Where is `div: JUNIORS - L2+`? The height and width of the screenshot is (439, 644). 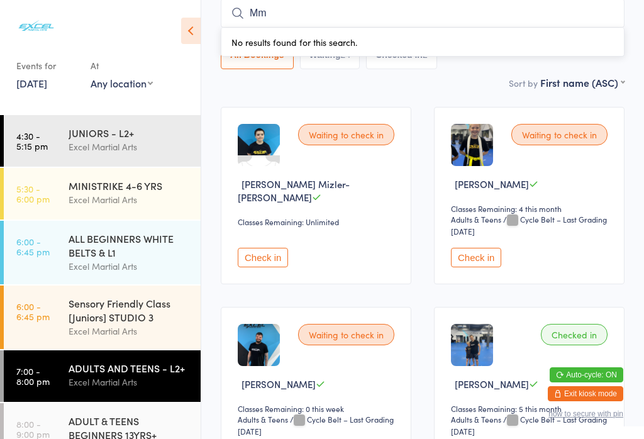
div: JUNIORS - L2+ is located at coordinates (129, 133).